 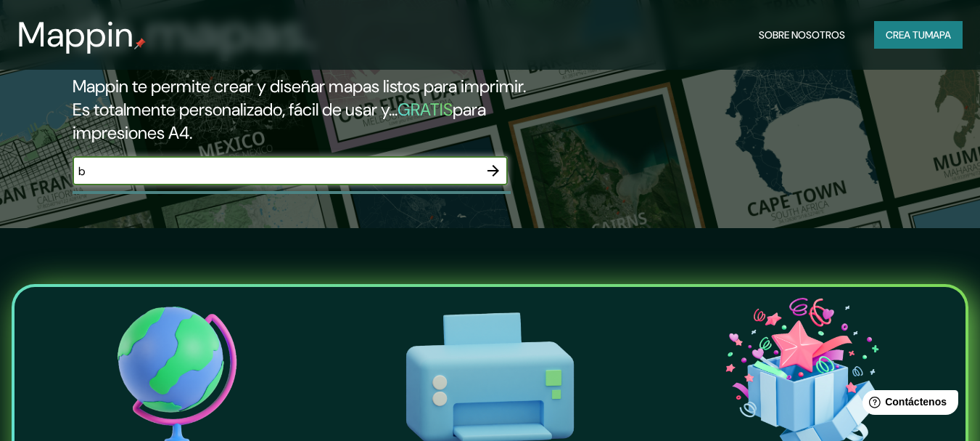 I want to click on img: pin de mapeo, so click(x=140, y=44).